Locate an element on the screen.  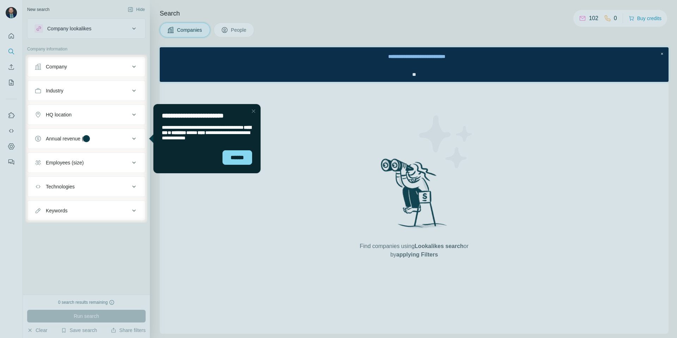
div: Employees (size) is located at coordinates (65, 163).